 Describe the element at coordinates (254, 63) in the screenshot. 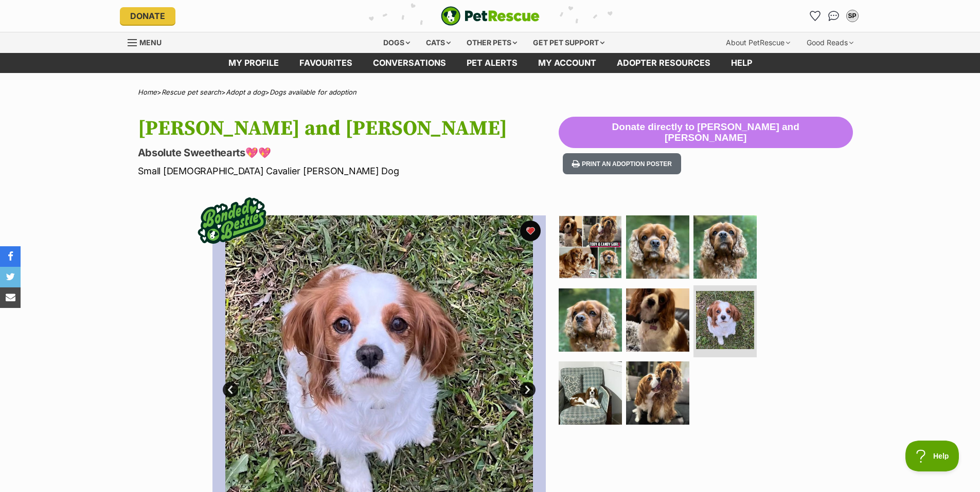

I see `a: My profile` at that location.